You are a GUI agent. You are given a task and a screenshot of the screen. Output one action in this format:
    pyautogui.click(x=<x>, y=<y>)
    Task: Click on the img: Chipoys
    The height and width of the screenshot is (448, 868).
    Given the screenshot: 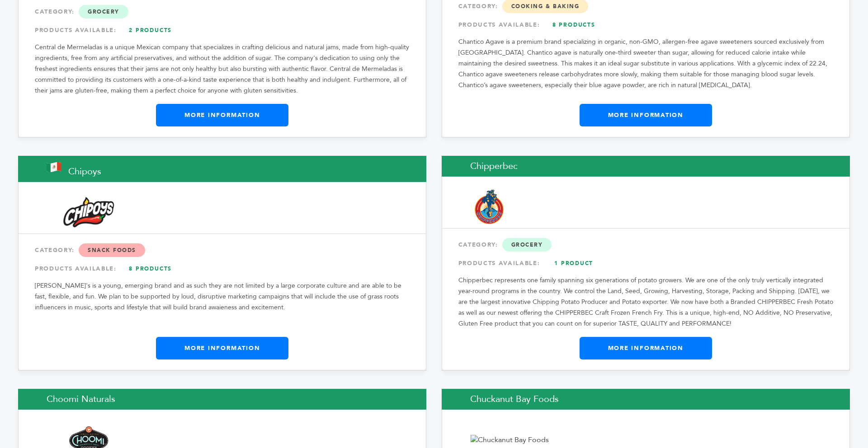 What is the action you would take?
    pyautogui.click(x=88, y=212)
    